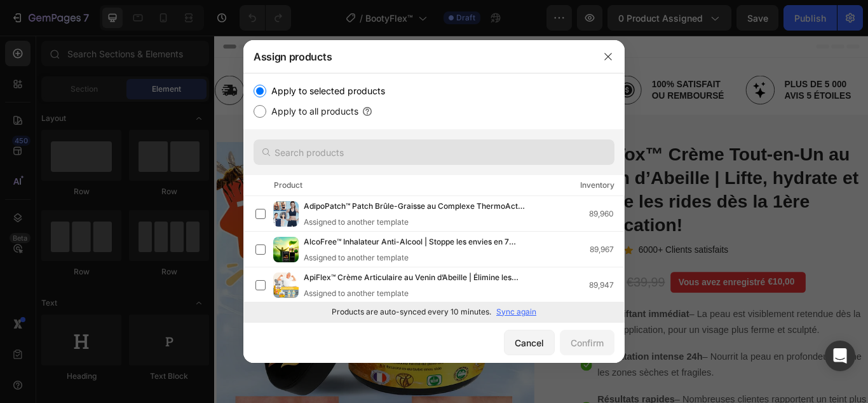 This screenshot has width=868, height=403. I want to click on div: Confirm, so click(587, 342).